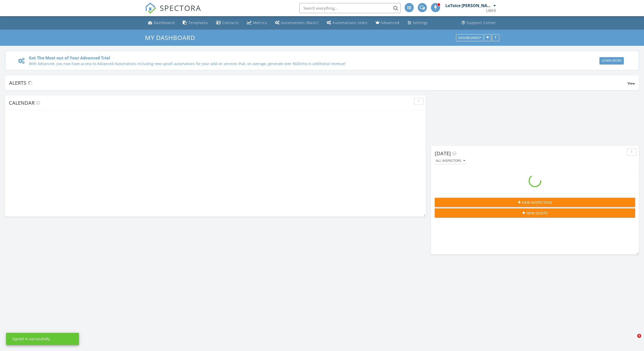 The height and width of the screenshot is (351, 644). What do you see at coordinates (151, 8) in the screenshot?
I see `img: The Best Home Inspection Software - Spectora` at bounding box center [151, 8].